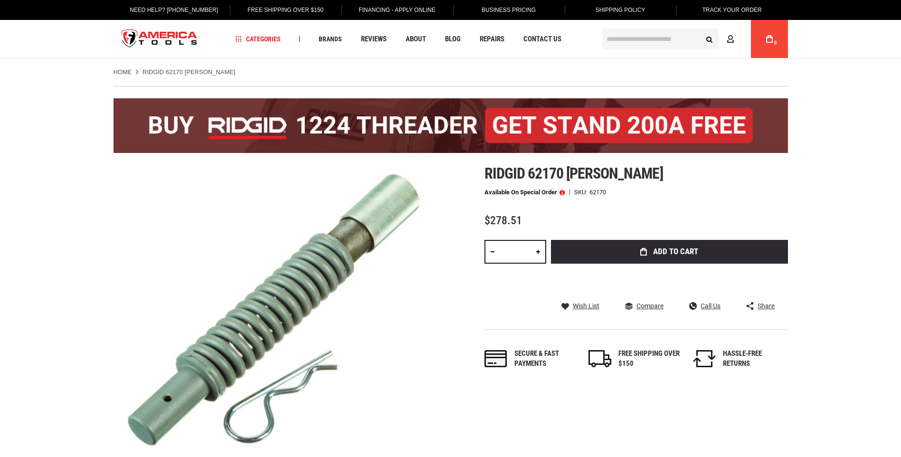  What do you see at coordinates (330, 39) in the screenshot?
I see `a: Brands` at bounding box center [330, 39].